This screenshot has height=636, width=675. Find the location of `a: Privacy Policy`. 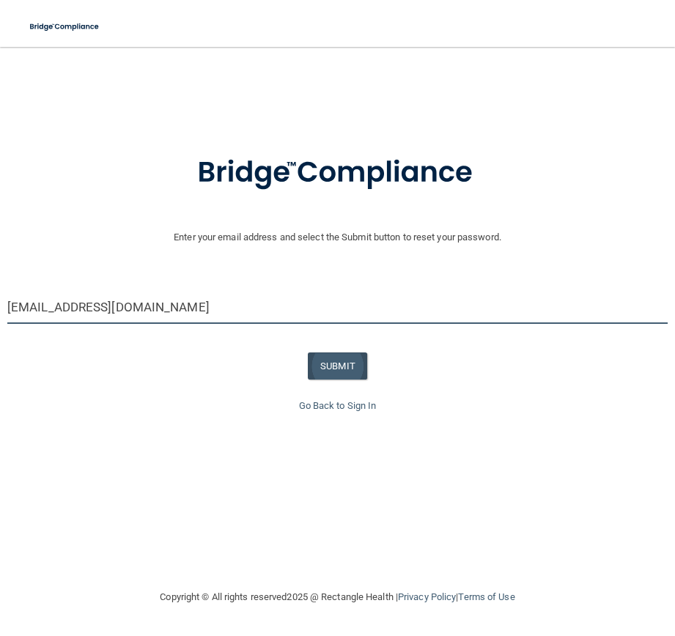

a: Privacy Policy is located at coordinates (426, 596).